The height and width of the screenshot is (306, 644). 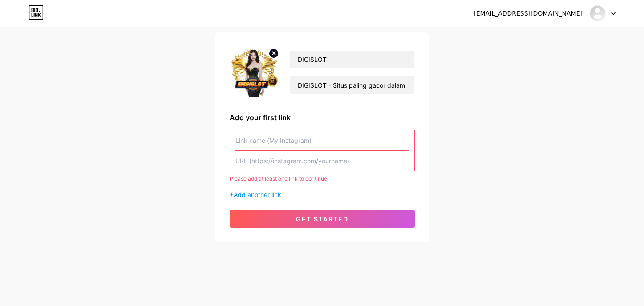 What do you see at coordinates (322, 178) in the screenshot?
I see `div: Please add at least one link to continue` at bounding box center [322, 178].